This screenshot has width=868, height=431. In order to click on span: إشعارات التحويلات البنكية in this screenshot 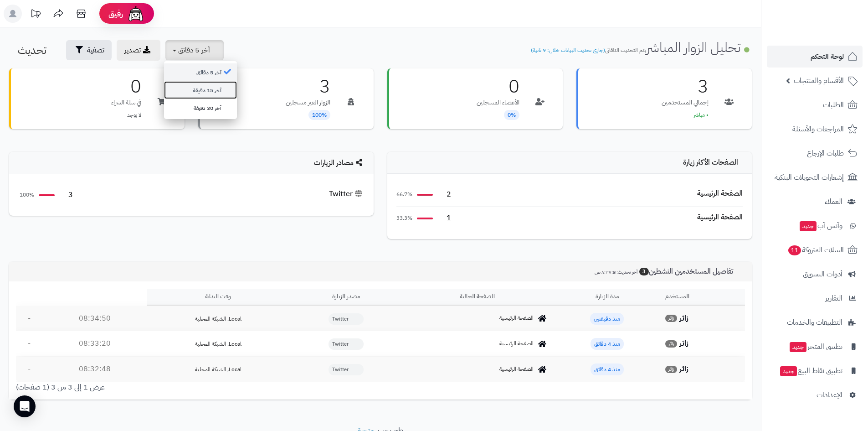, I will do `click(809, 177)`.